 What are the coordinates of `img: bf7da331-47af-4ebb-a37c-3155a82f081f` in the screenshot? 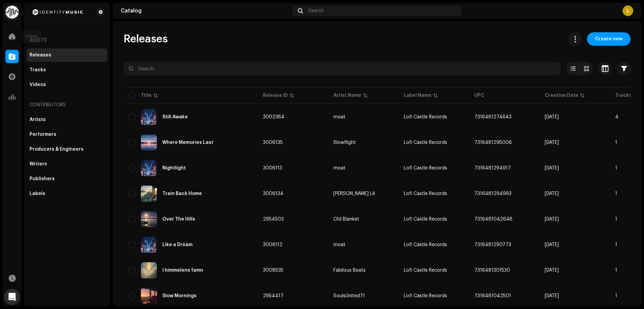 It's located at (149, 244).